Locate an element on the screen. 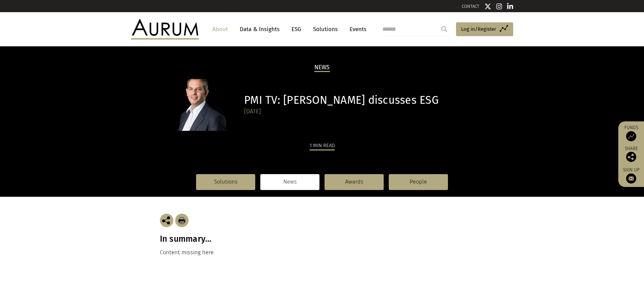  a: Funds is located at coordinates (632, 133).